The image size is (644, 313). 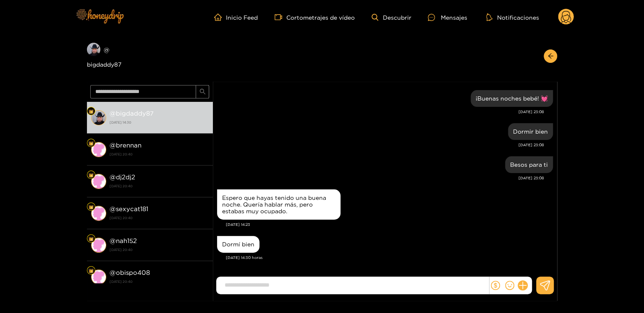 I want to click on span: buscar, so click(x=202, y=92).